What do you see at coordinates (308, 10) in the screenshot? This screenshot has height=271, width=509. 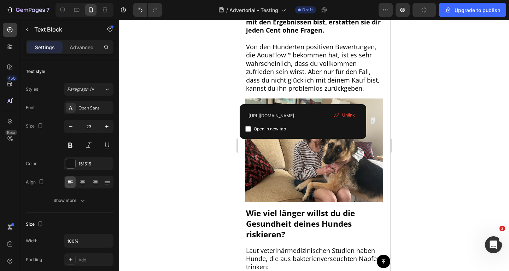 I see `span: Draft` at bounding box center [308, 10].